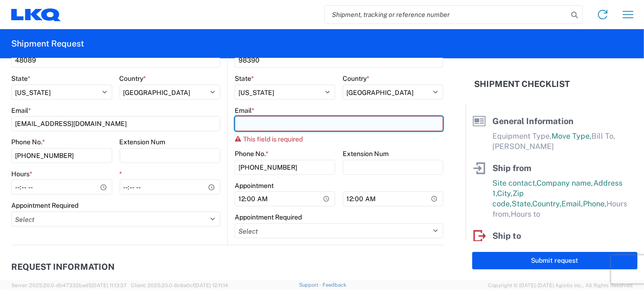 The height and width of the screenshot is (290, 644). What do you see at coordinates (525, 213) in the screenshot?
I see `span: Hours to` at bounding box center [525, 213].